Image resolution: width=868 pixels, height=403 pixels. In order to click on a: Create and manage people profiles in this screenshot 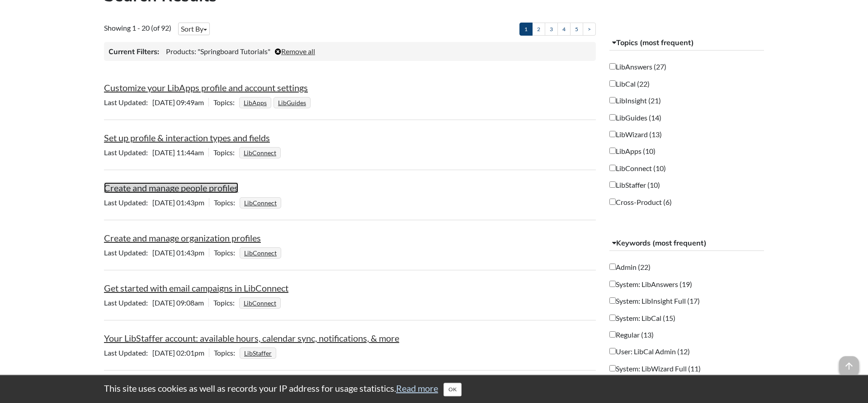, I will do `click(171, 188)`.